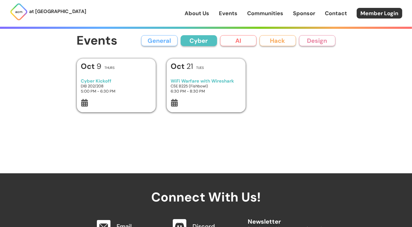 Image resolution: width=412 pixels, height=227 pixels. What do you see at coordinates (19, 12) in the screenshot?
I see `img: ACM Logo` at bounding box center [19, 12].